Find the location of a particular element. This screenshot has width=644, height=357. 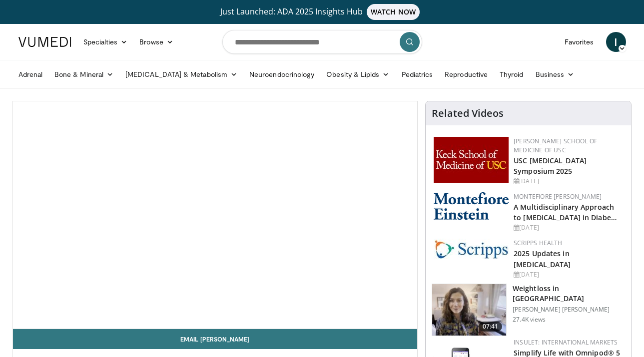

h4: Related Videos is located at coordinates (467, 114).